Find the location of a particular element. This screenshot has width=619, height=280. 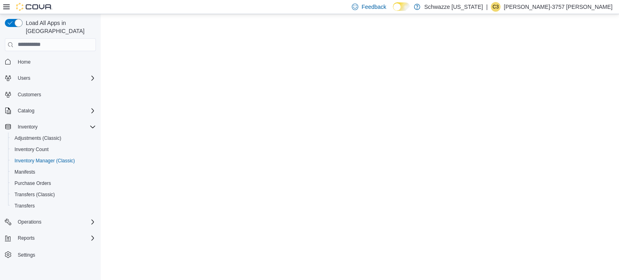

a: Transfers (Classic) is located at coordinates (35, 195).